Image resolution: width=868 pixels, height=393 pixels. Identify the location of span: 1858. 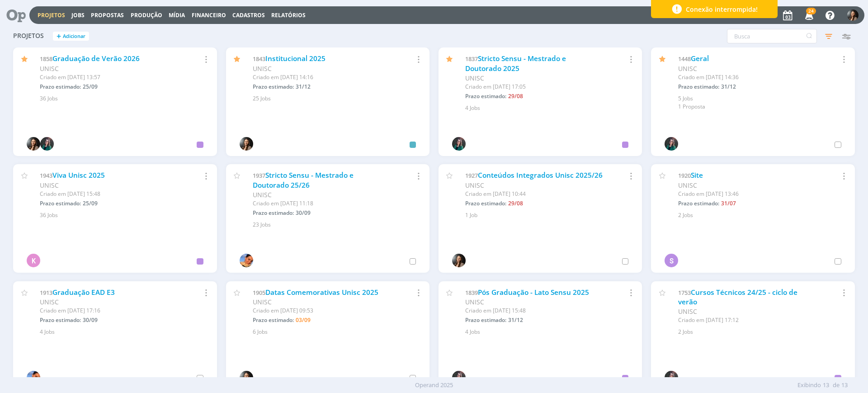
(46, 59).